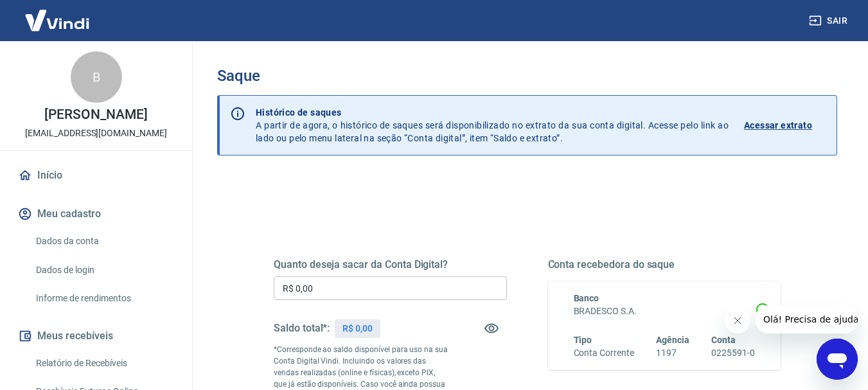 The width and height of the screenshot is (868, 390). Describe the element at coordinates (587, 298) in the screenshot. I see `span: Banco` at that location.